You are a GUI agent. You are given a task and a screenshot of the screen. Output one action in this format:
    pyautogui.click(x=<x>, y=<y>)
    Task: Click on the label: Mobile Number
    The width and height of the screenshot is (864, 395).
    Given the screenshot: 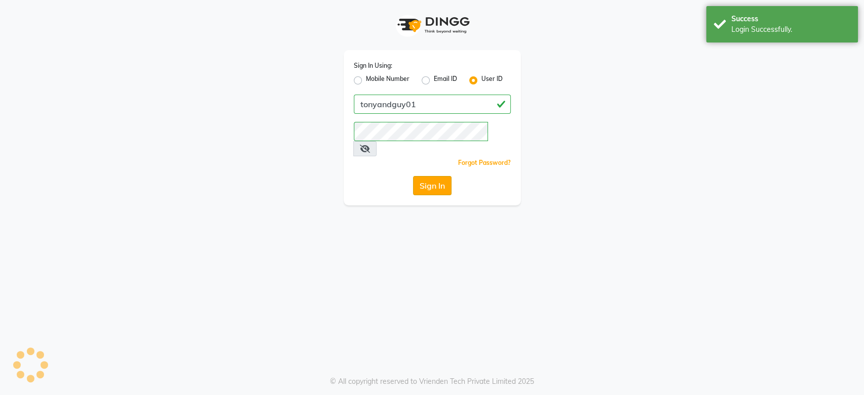 What is the action you would take?
    pyautogui.click(x=388, y=80)
    